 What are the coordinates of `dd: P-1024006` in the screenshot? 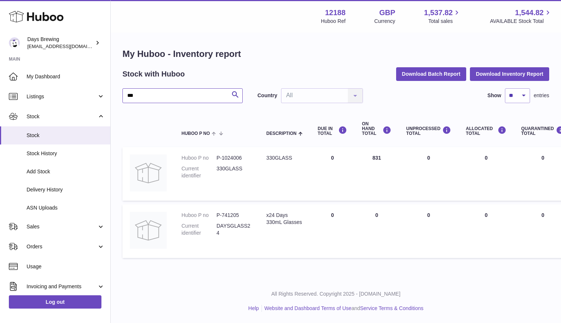 It's located at (234, 158).